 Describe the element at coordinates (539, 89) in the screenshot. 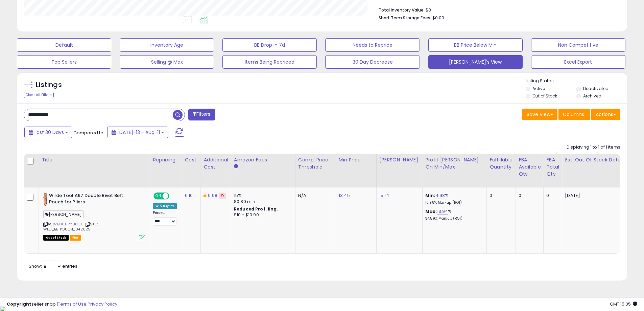

I see `label: Active` at that location.